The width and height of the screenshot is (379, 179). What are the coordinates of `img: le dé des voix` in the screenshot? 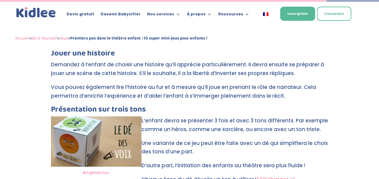 It's located at (96, 142).